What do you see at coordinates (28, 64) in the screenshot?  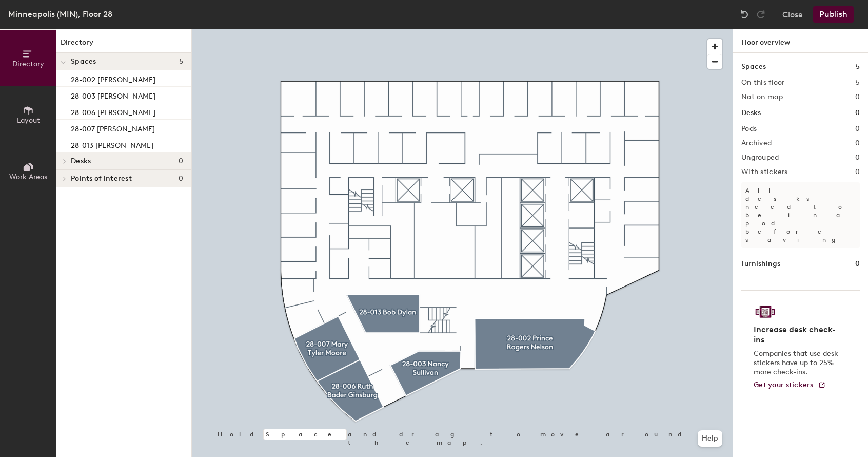 I see `span: Directory` at bounding box center [28, 64].